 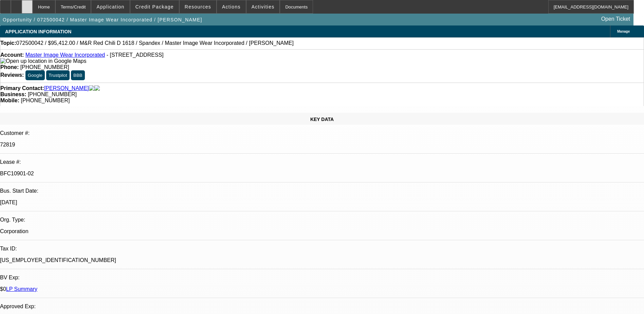 What do you see at coordinates (10, 100) in the screenshot?
I see `strong: Mobile:` at bounding box center [10, 100].